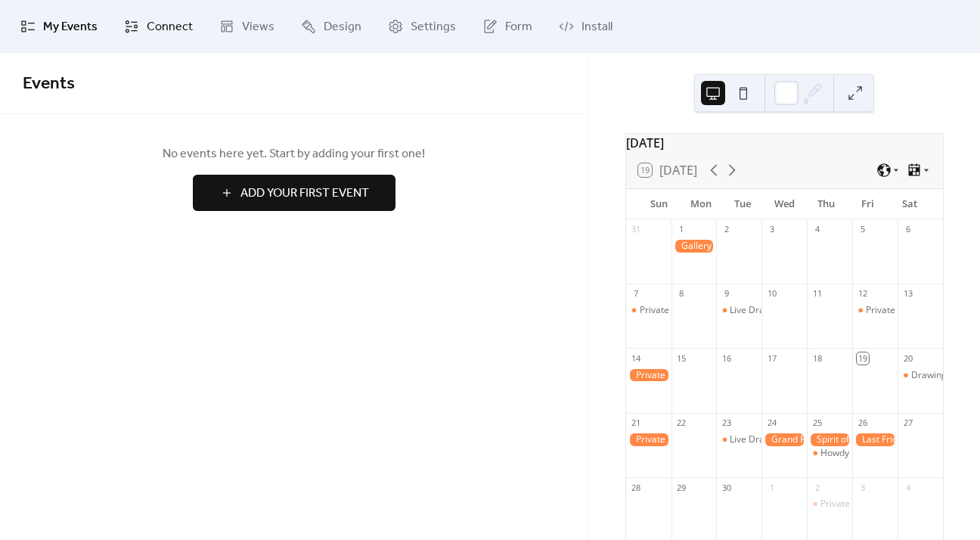 This screenshot has height=540, width=980. I want to click on span: Form, so click(519, 28).